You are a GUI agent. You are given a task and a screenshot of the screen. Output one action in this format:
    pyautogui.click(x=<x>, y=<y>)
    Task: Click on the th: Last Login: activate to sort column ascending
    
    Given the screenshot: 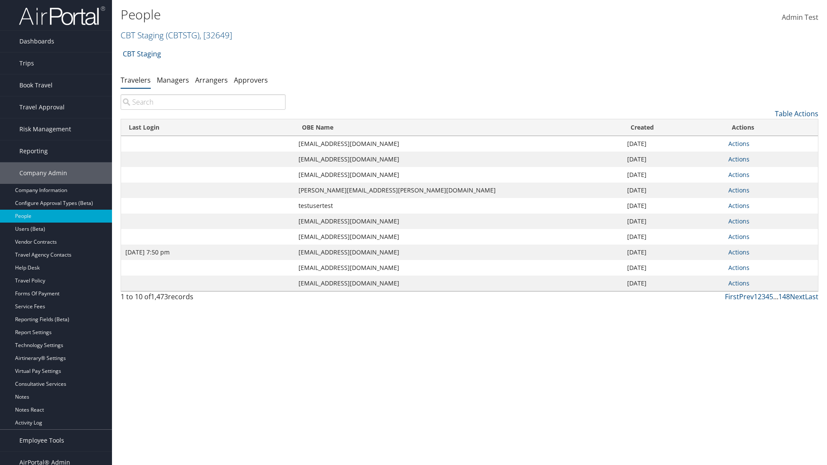 What is the action you would take?
    pyautogui.click(x=208, y=127)
    